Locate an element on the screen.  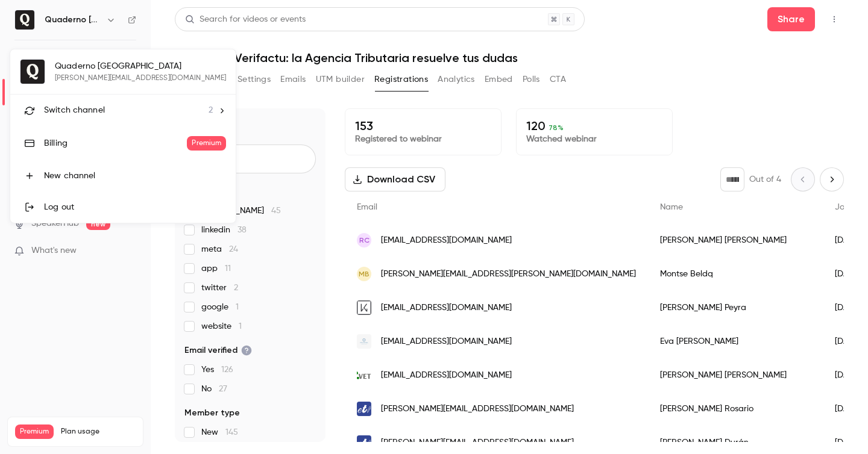
div: Billing is located at coordinates (115, 143).